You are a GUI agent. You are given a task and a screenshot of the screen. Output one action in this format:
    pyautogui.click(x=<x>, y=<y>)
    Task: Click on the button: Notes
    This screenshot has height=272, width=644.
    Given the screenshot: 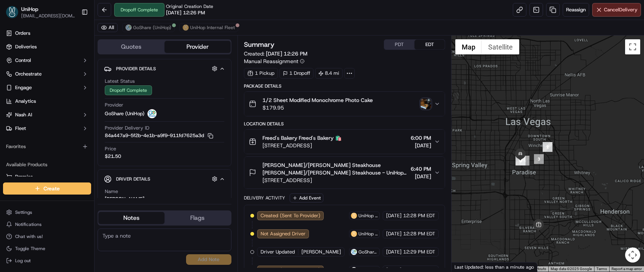 What is the action you would take?
    pyautogui.click(x=131, y=218)
    